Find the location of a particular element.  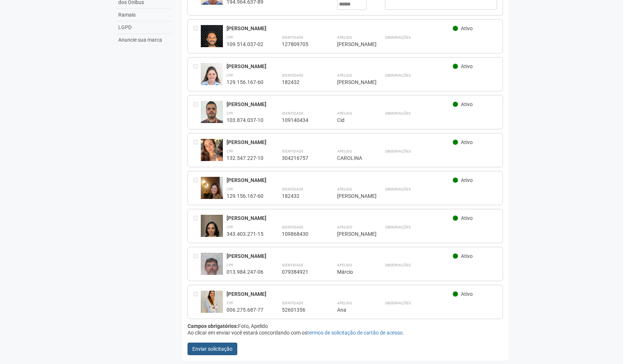

button: Enviar solicitação is located at coordinates (212, 349).